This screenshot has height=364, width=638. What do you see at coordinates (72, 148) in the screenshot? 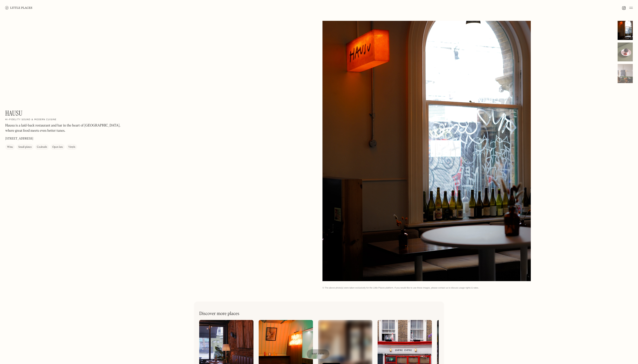
I see `div: Vinyls` at bounding box center [72, 148].